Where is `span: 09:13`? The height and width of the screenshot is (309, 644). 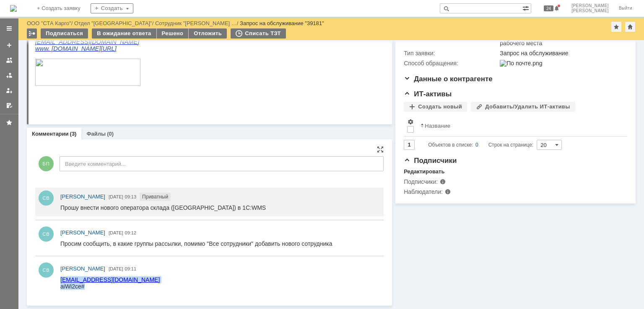
span: 09:13 is located at coordinates (131, 197).